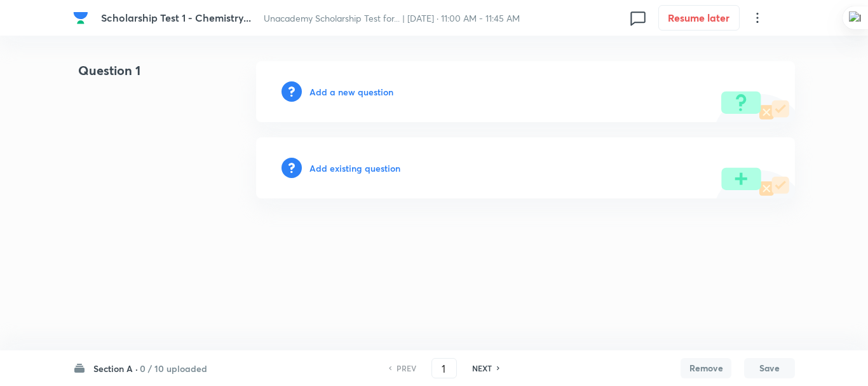 The width and height of the screenshot is (868, 386). Describe the element at coordinates (81, 18) in the screenshot. I see `img: Company Logo` at that location.